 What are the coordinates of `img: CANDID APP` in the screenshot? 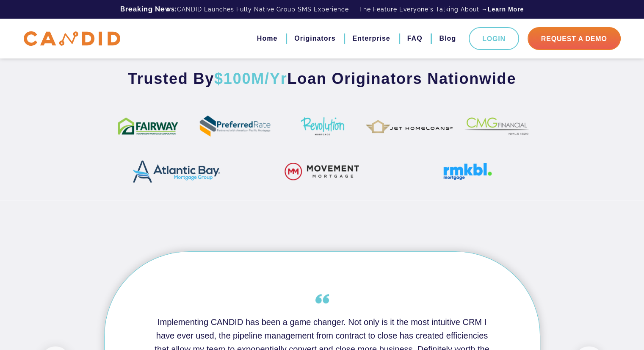 It's located at (72, 39).